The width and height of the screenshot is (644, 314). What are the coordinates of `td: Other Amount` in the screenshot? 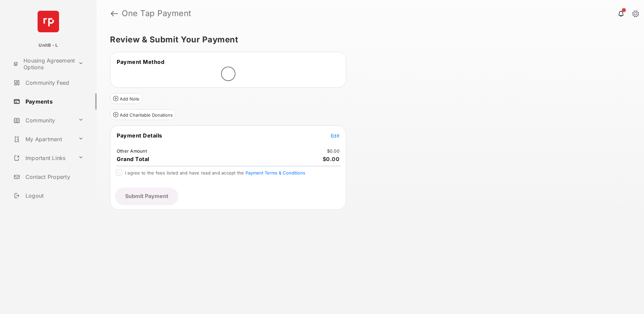 It's located at (132, 151).